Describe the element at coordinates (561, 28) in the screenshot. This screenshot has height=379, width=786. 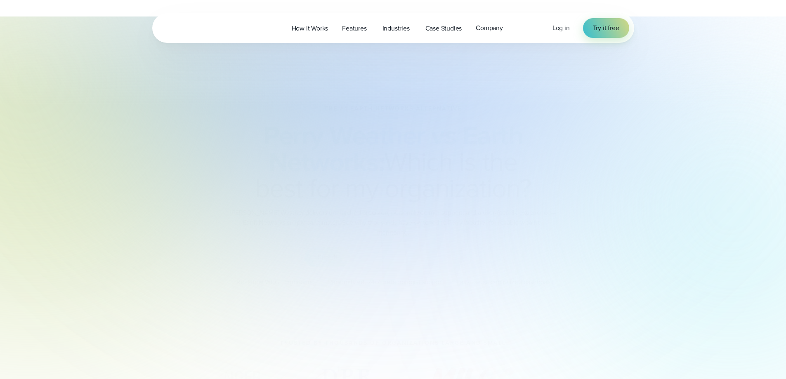
I see `a: Log in` at that location.